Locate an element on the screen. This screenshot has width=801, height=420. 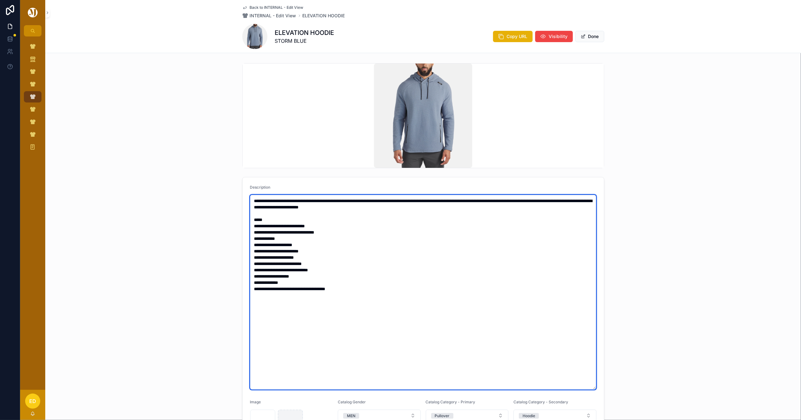
span: Visibility is located at coordinates (559, 36).